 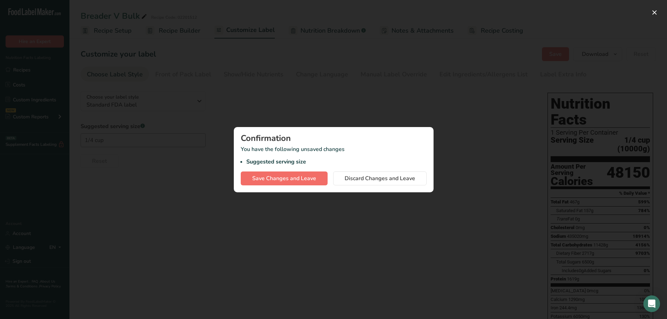 What do you see at coordinates (336, 162) in the screenshot?
I see `li: Suggested serving size` at bounding box center [336, 162].